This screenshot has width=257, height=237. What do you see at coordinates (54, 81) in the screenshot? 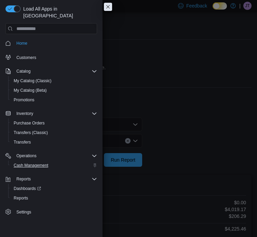
I see `button: My Catalog (Classic)` at bounding box center [54, 81].